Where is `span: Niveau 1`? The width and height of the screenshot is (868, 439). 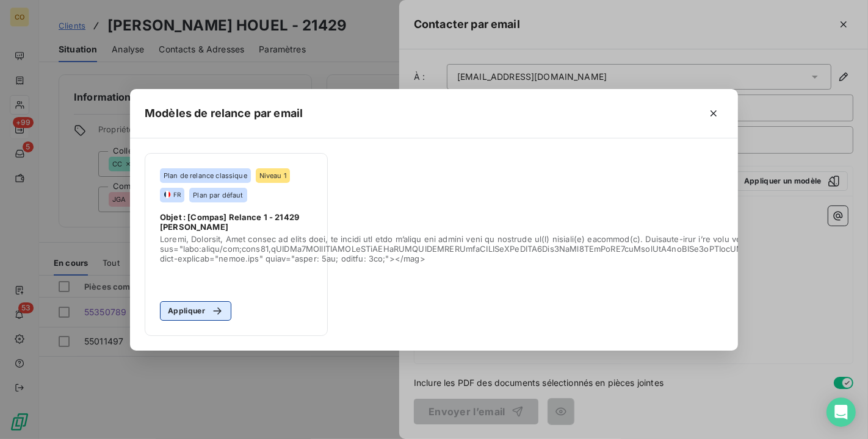
span: Niveau 1 is located at coordinates (273, 176).